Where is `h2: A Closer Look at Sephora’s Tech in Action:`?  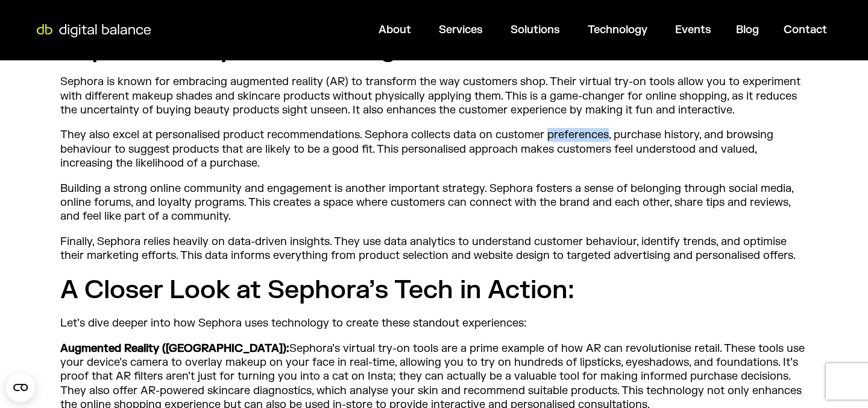 h2: A Closer Look at Sephora’s Tech in Action: is located at coordinates (434, 290).